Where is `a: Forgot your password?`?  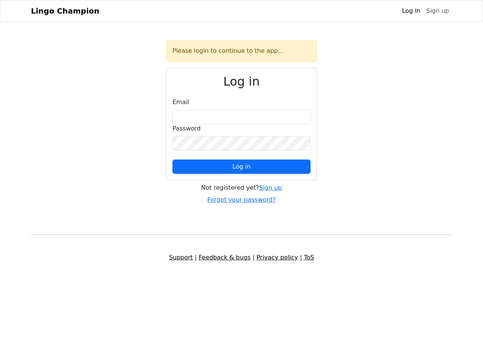 a: Forgot your password? is located at coordinates (241, 200).